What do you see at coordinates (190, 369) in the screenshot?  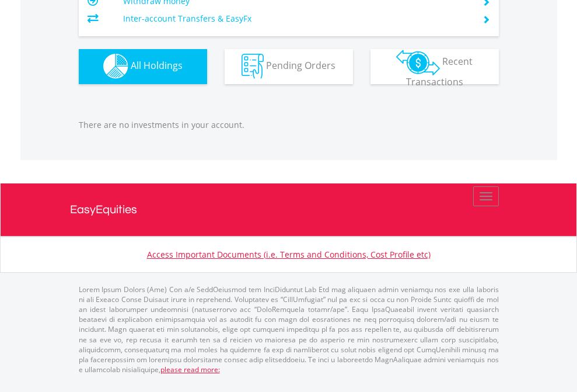 I see `a: please read more:` at bounding box center [190, 369].